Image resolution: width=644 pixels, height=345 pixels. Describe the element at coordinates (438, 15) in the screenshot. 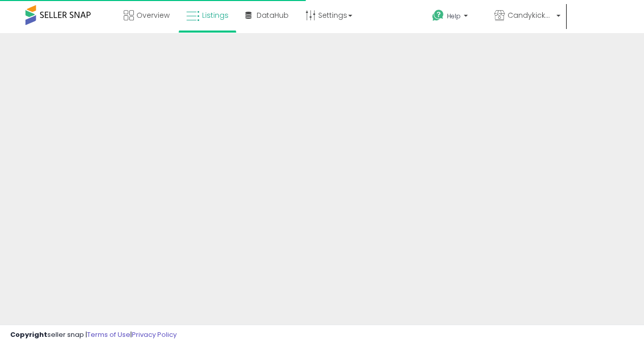

I see `i: Get Help` at that location.